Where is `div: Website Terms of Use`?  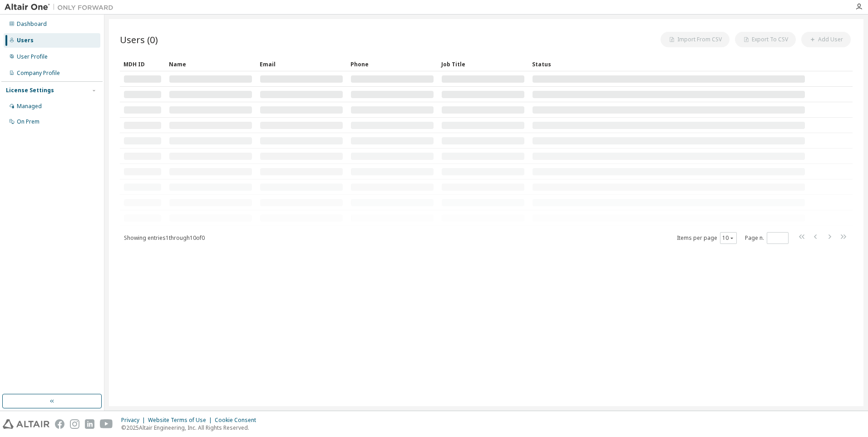 div: Website Terms of Use is located at coordinates (181, 420).